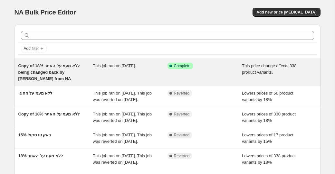  I want to click on button: Add filter, so click(34, 49).